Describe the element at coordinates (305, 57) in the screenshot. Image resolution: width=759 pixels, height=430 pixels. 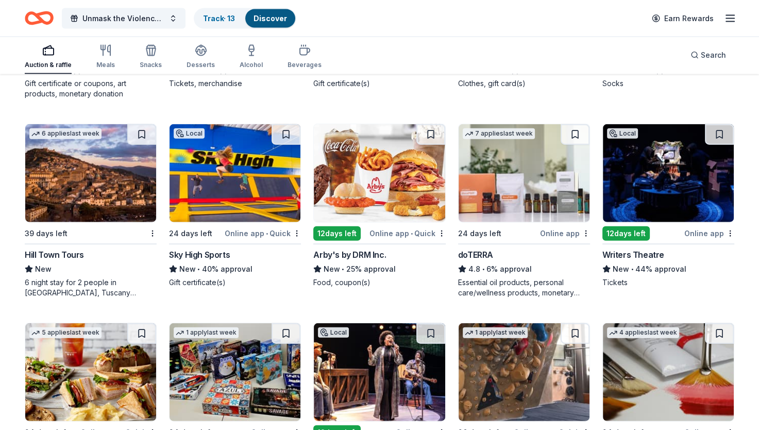
I see `button: Beverages` at that location.